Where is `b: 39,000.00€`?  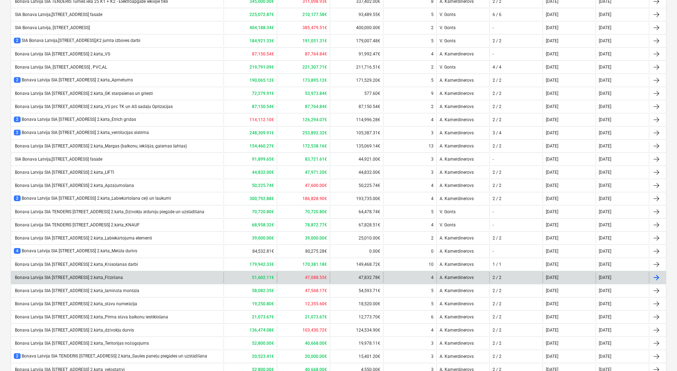
b: 39,000.00€ is located at coordinates (263, 238).